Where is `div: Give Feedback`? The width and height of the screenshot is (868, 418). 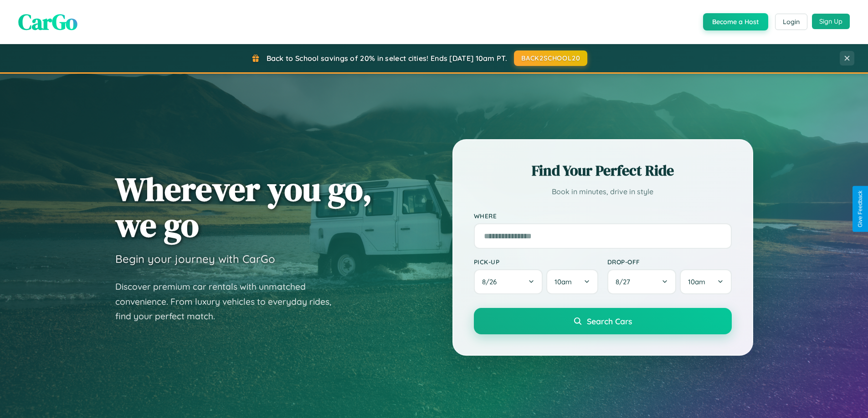 div: Give Feedback is located at coordinates (860, 209).